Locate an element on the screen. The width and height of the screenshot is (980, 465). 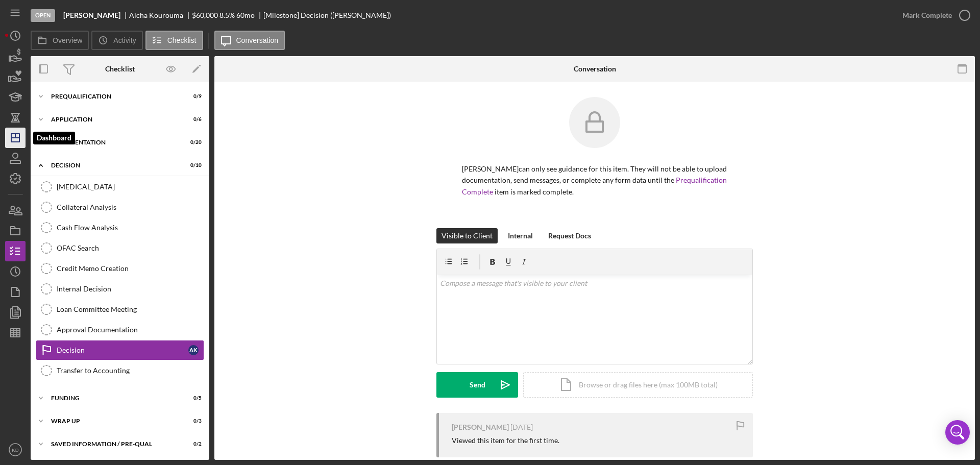
button: Checklist is located at coordinates (174, 40).